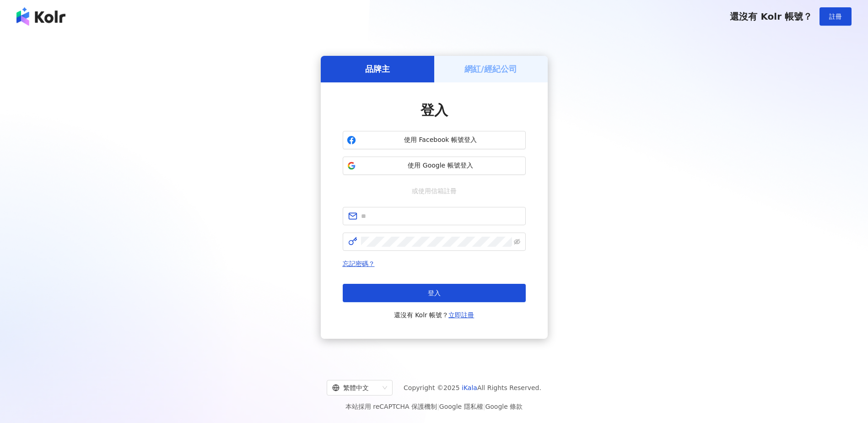  What do you see at coordinates (434, 166) in the screenshot?
I see `button: 使用 Google 帳號登入` at bounding box center [434, 166].